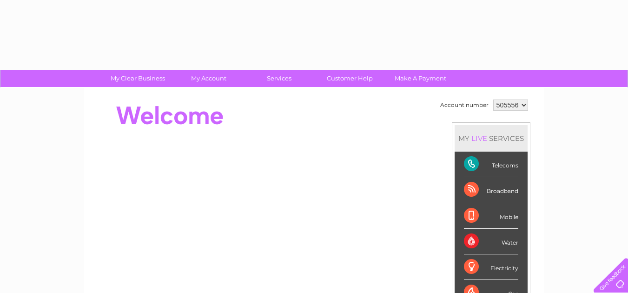 The width and height of the screenshot is (628, 293). What do you see at coordinates (138, 78) in the screenshot?
I see `a: My Clear Business` at bounding box center [138, 78].